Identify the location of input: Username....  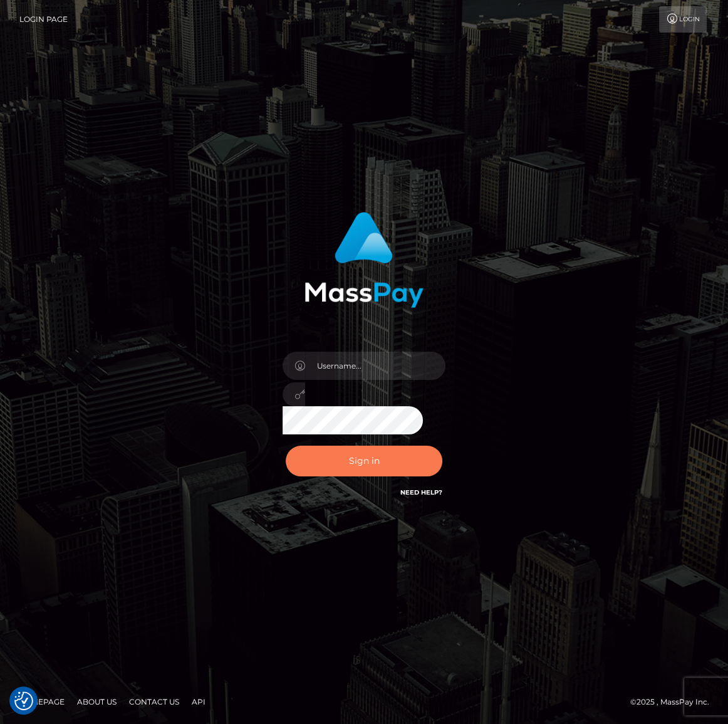
(376, 365).